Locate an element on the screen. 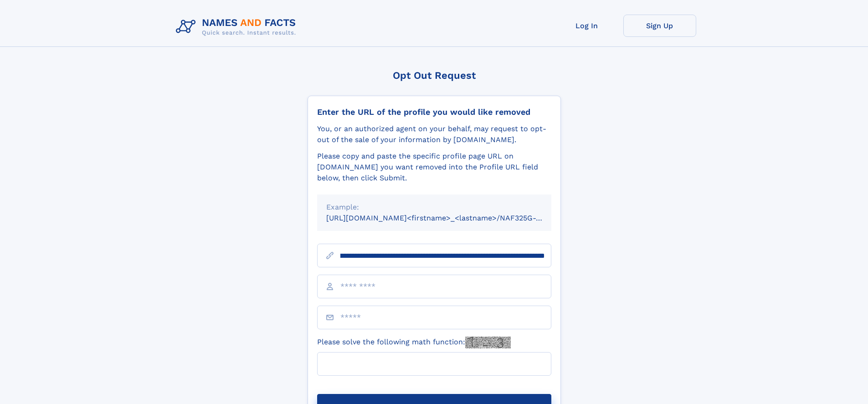 This screenshot has width=868, height=404. div: Opt Out Request is located at coordinates (434, 75).